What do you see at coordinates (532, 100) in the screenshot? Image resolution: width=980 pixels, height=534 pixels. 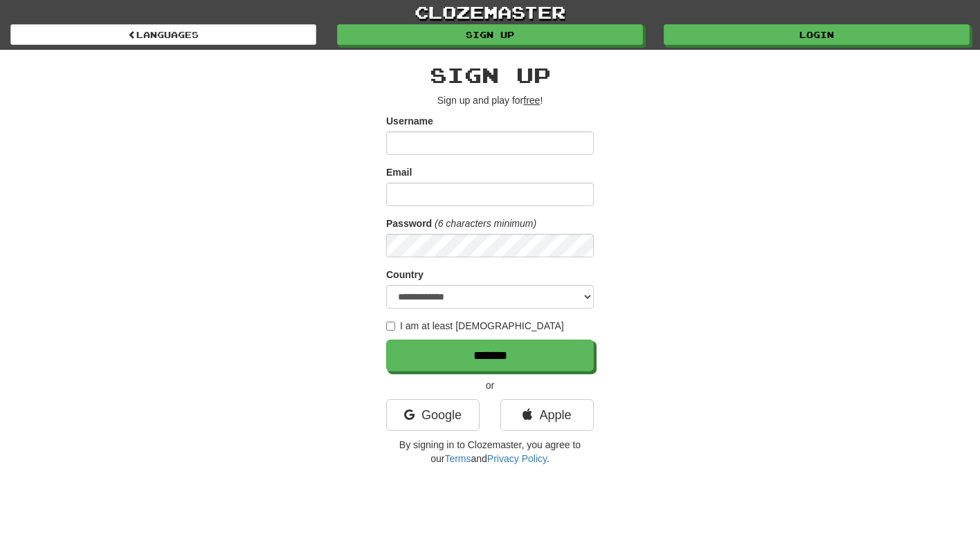 I see `u: free` at bounding box center [532, 100].